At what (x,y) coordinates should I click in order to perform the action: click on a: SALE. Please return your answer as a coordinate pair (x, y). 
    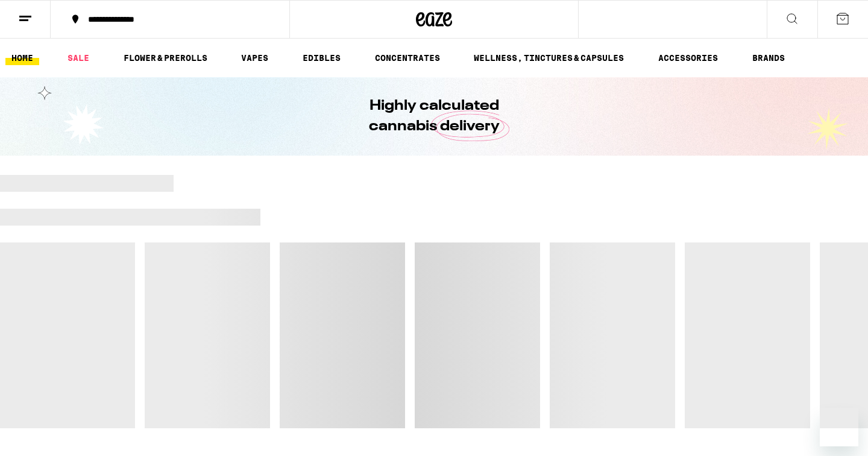
    Looking at the image, I should click on (79, 58).